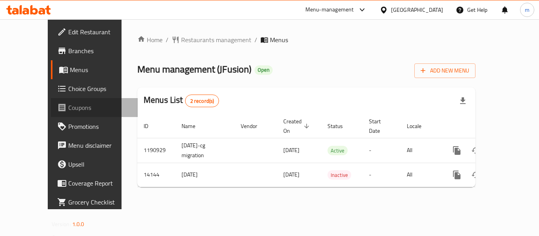 The width and height of the screenshot is (539, 236). What do you see at coordinates (100, 127) in the screenshot?
I see `span: Promotions` at bounding box center [100, 127].